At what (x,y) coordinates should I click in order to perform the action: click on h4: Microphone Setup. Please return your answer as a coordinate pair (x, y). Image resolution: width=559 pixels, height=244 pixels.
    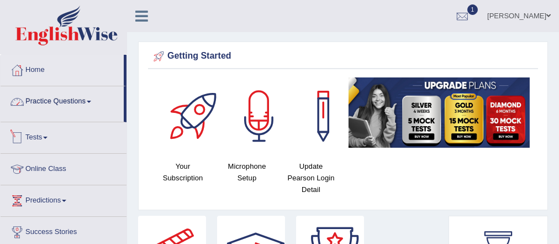
    Looking at the image, I should click on (247, 172).